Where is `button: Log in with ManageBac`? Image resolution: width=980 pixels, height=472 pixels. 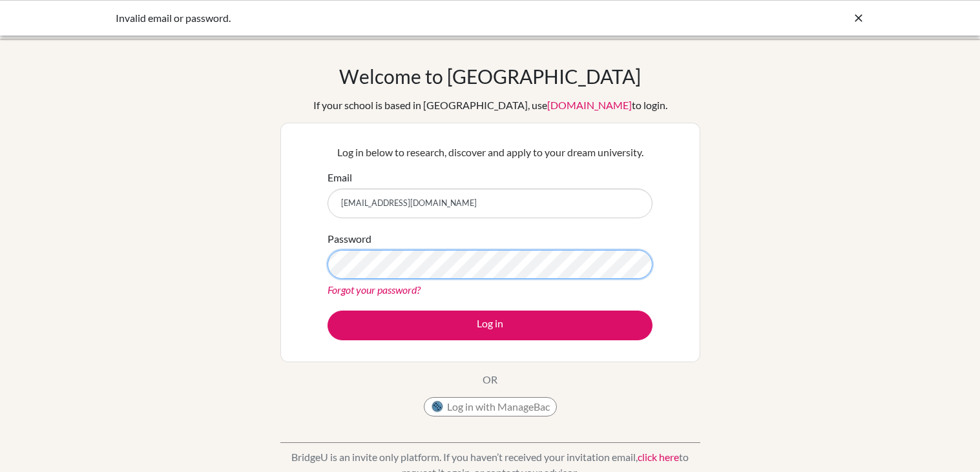
button: Log in with ManageBac is located at coordinates (490, 407).